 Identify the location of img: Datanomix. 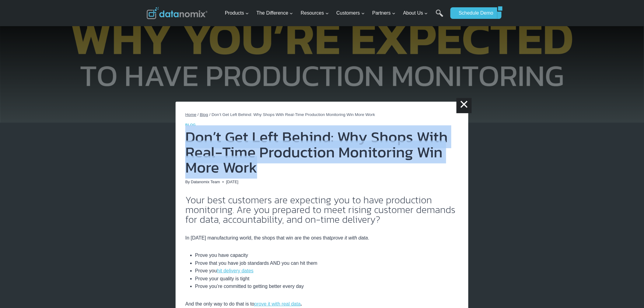
(177, 13).